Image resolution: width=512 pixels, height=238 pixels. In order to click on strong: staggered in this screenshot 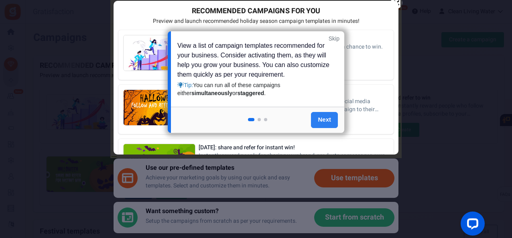, I will do `click(250, 93)`.